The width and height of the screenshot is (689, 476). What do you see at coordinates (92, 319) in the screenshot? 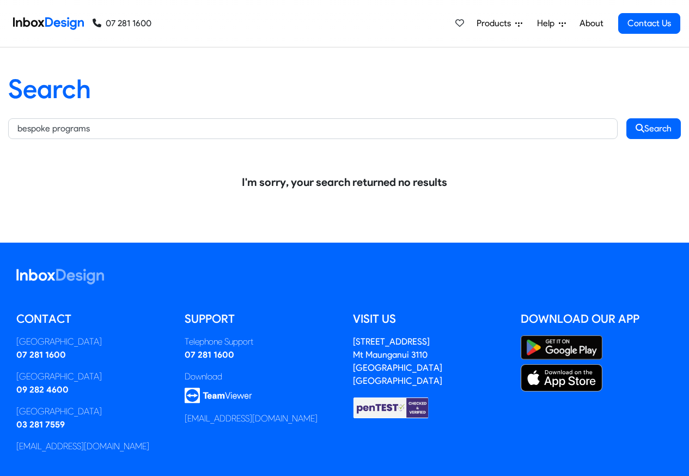
I see `h5: Contact` at bounding box center [92, 319].